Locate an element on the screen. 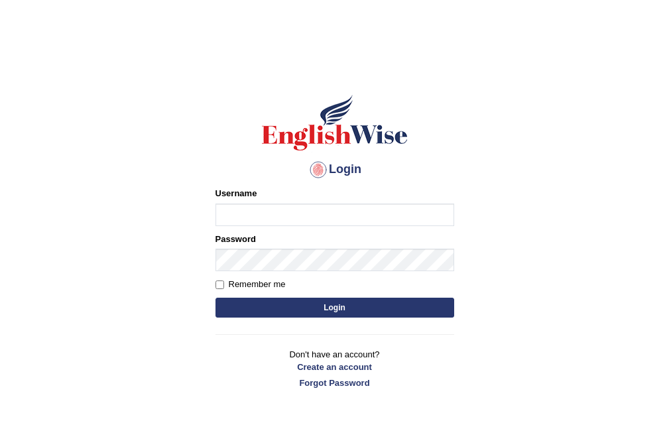 Image resolution: width=669 pixels, height=425 pixels. label: Password is located at coordinates (235, 239).